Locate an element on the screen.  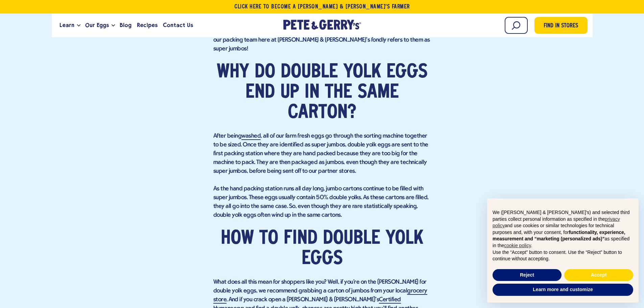
p: After being , all of our farm fresh eggs go through the sorting machine together to be sized. Onc... is located at coordinates (322, 154).